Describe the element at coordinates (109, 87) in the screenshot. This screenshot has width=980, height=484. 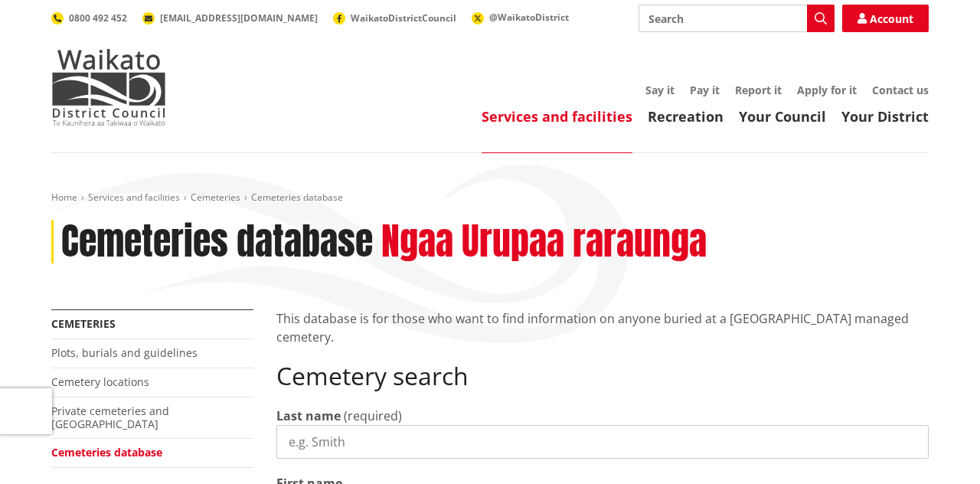
I see `img: Waikato District Council - Te Kaunihera aa Takiwaa o Waikato` at that location.